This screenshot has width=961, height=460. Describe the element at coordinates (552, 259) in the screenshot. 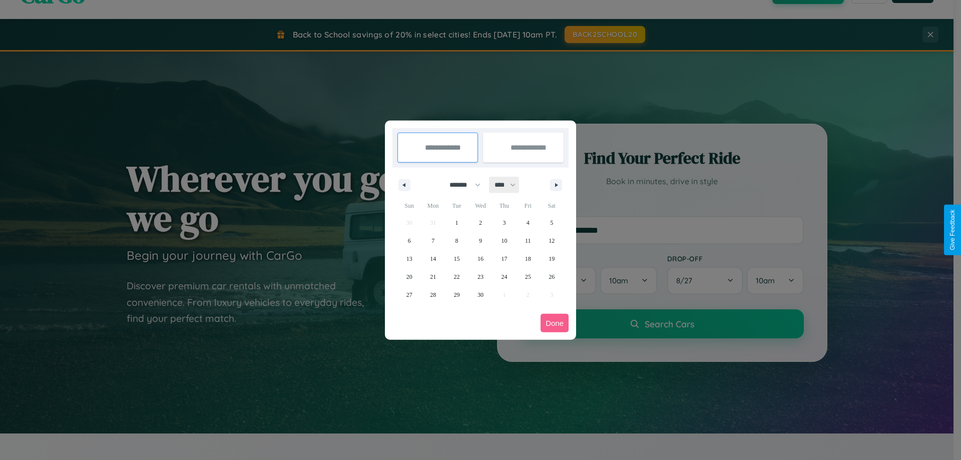

I see `button: 19` at that location.